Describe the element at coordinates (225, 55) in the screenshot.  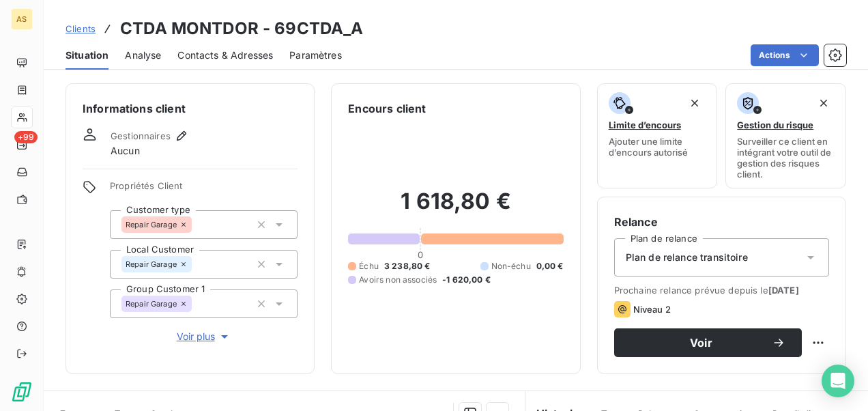
I see `span: Contacts & Adresses` at that location.